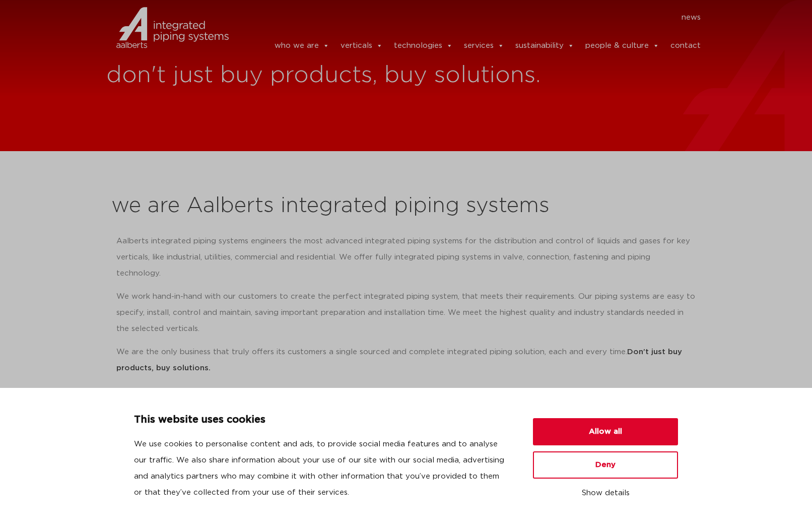  Describe the element at coordinates (544, 46) in the screenshot. I see `a: sustainability` at that location.